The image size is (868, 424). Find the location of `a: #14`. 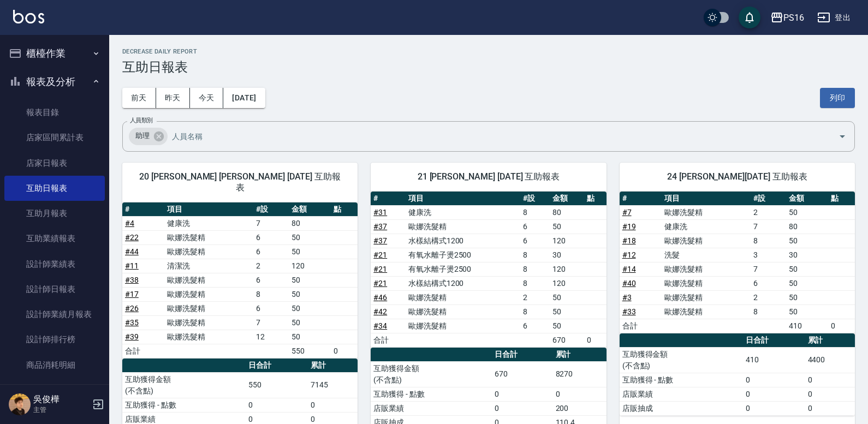

a: #14 is located at coordinates (629, 269).